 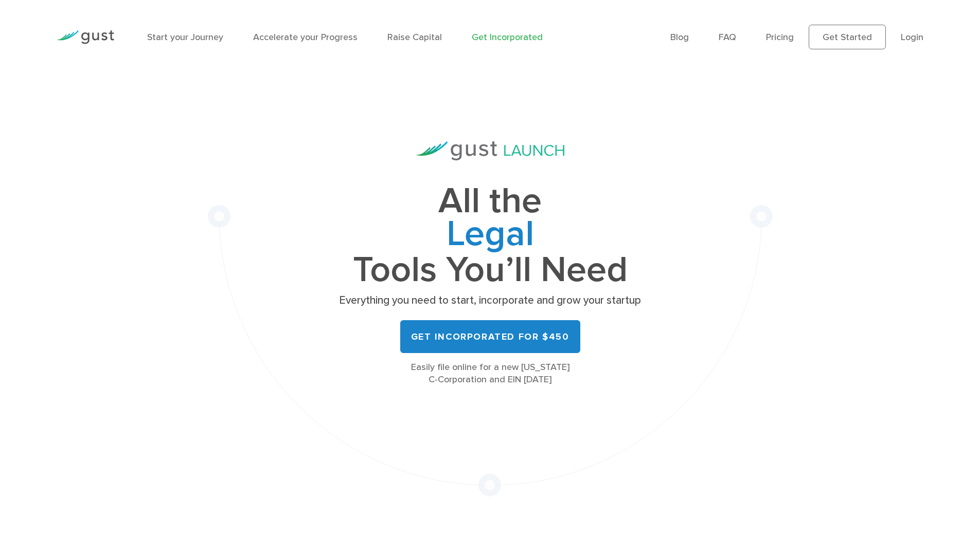 I want to click on img: Gust Launch Logo, so click(x=490, y=150).